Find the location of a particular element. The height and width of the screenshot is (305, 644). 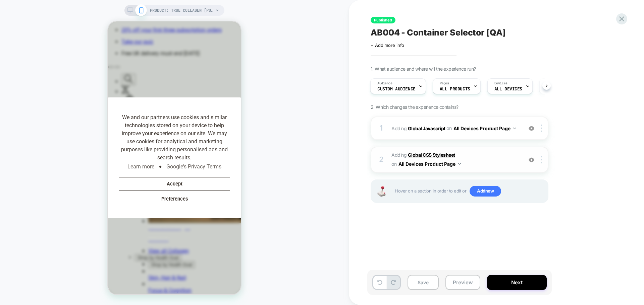

span: PRODUCT: True Collagen [pouch] is located at coordinates (182, 10).